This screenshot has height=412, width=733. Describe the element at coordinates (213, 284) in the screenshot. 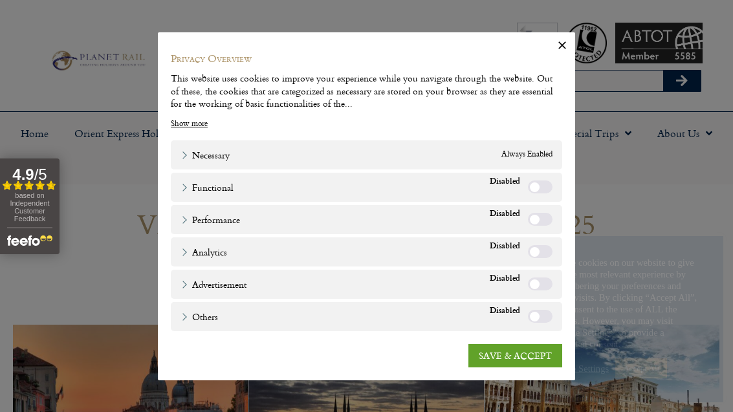

I see `a: Advertisement` at that location.